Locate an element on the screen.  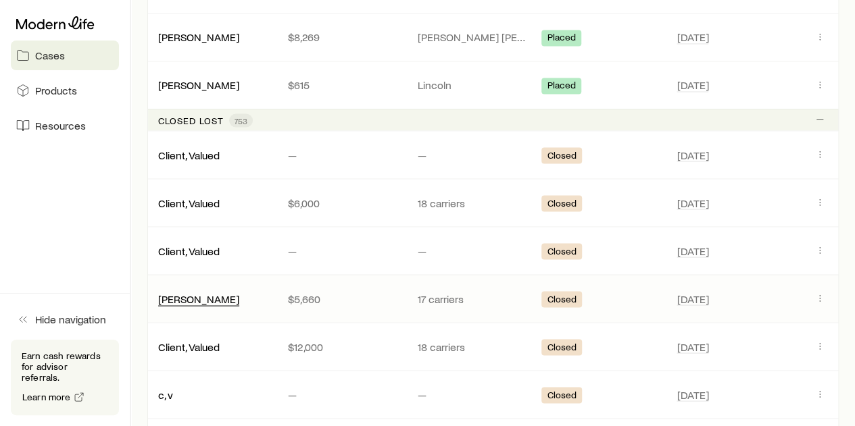
div: c, v is located at coordinates (166, 395).